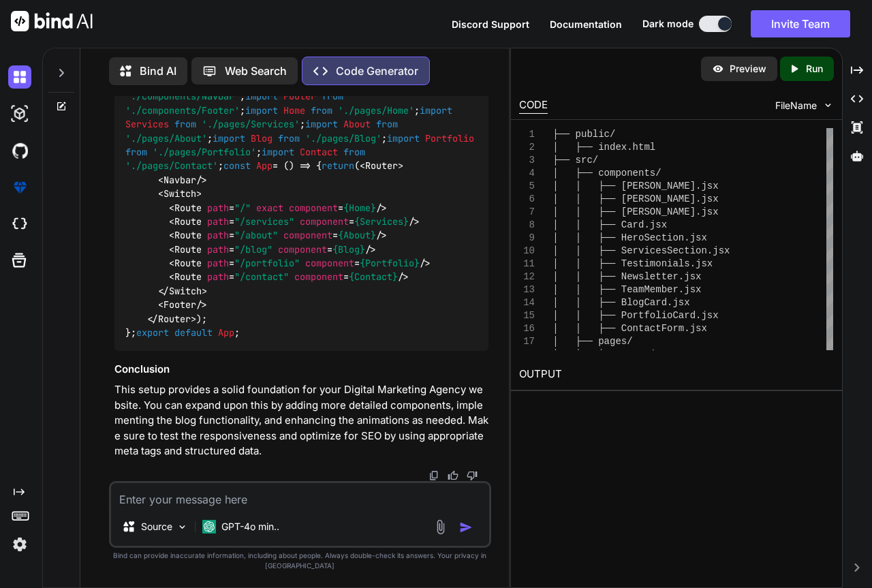 The image size is (872, 588). I want to click on span: │ │ ├── Testimonials.jsx, so click(632, 264).